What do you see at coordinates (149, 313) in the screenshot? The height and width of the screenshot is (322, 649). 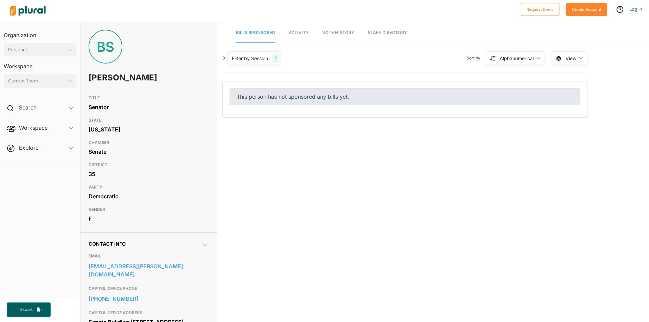 I see `h3: CAPITOL OFFICE ADDRESS` at bounding box center [149, 313].